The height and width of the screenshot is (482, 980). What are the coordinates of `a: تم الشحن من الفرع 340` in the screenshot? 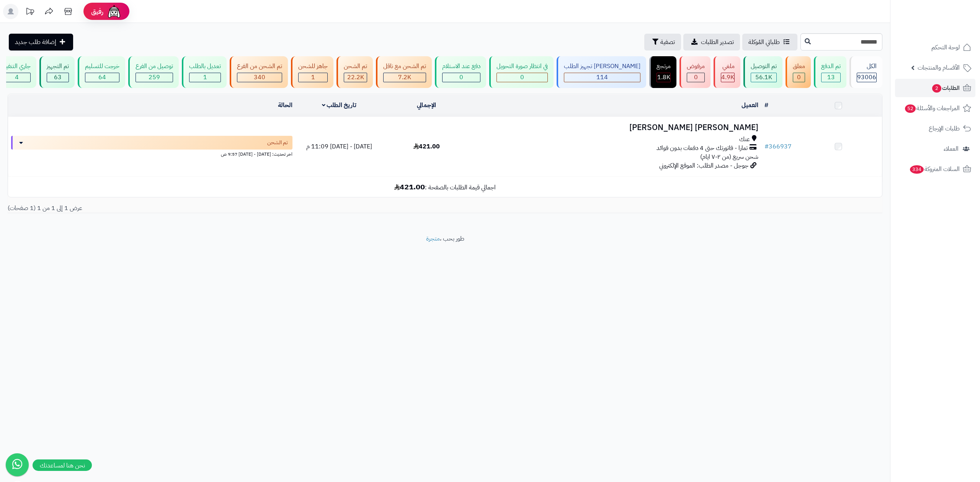 It's located at (258, 72).